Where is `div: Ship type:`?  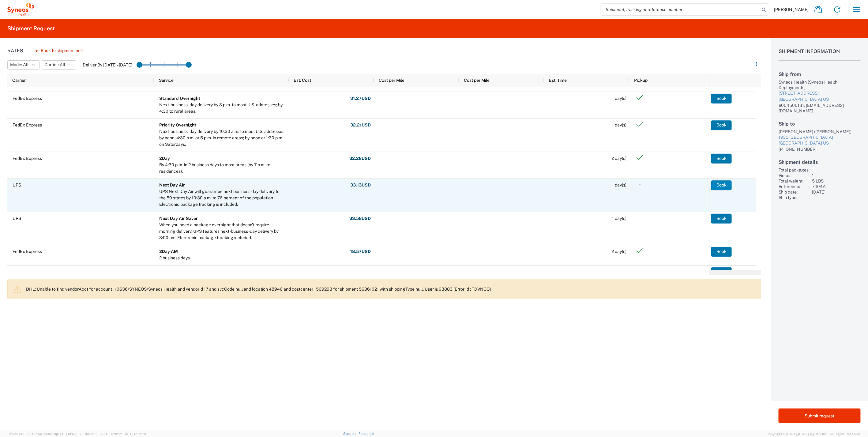 div: Ship type: is located at coordinates (795, 197).